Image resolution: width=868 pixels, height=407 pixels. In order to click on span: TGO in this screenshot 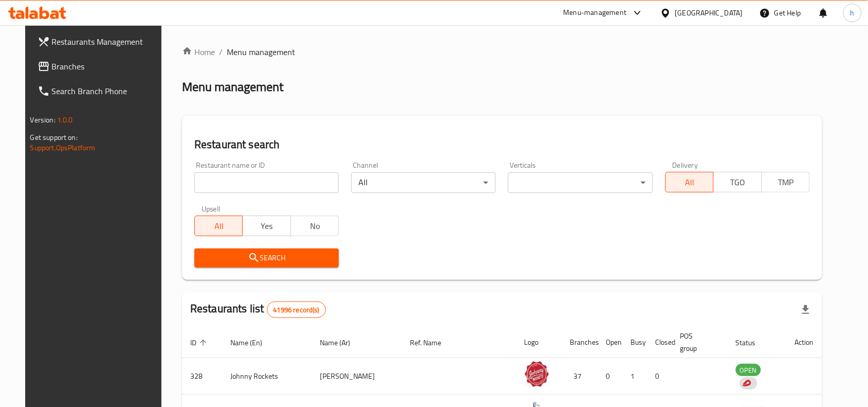, I will do `click(737, 182)`.